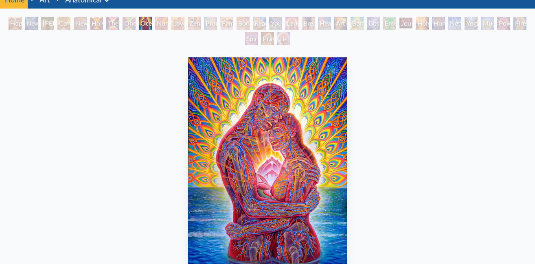  I want to click on div: Promise, so click(211, 23).